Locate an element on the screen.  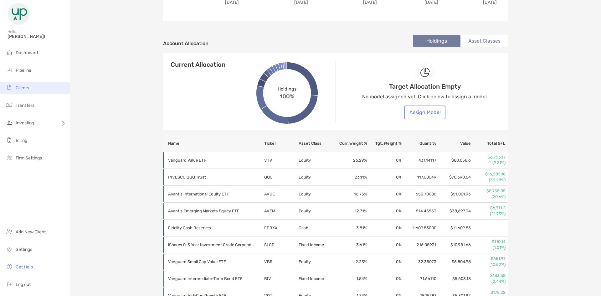
p: $8,735.05 is located at coordinates (488, 191).